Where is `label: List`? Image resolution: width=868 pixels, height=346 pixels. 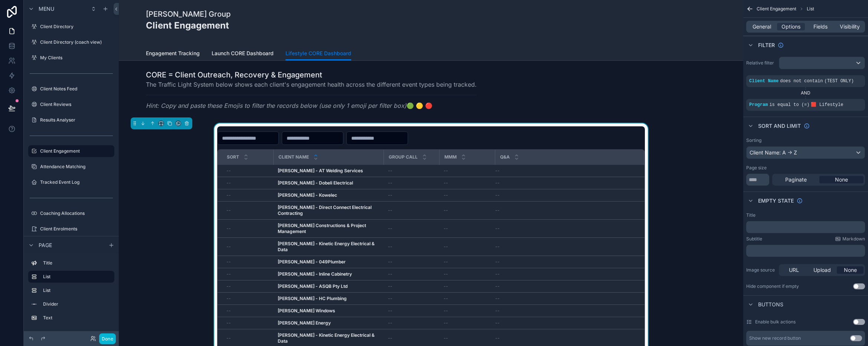
label: List is located at coordinates (76, 277).